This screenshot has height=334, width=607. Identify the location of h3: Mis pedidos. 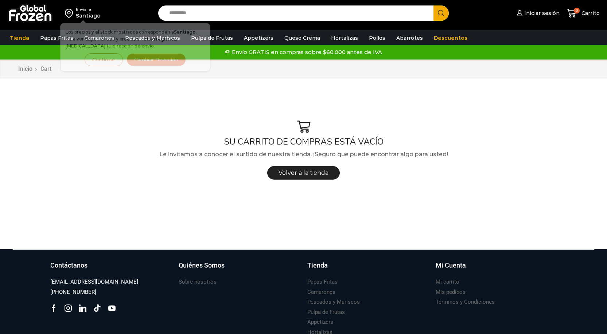
(451, 292).